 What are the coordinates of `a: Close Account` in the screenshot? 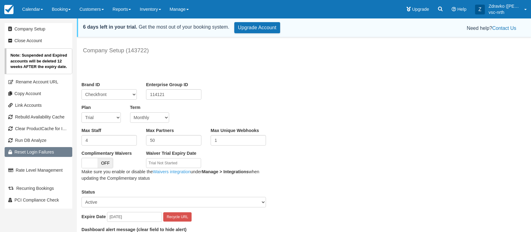 It's located at (38, 41).